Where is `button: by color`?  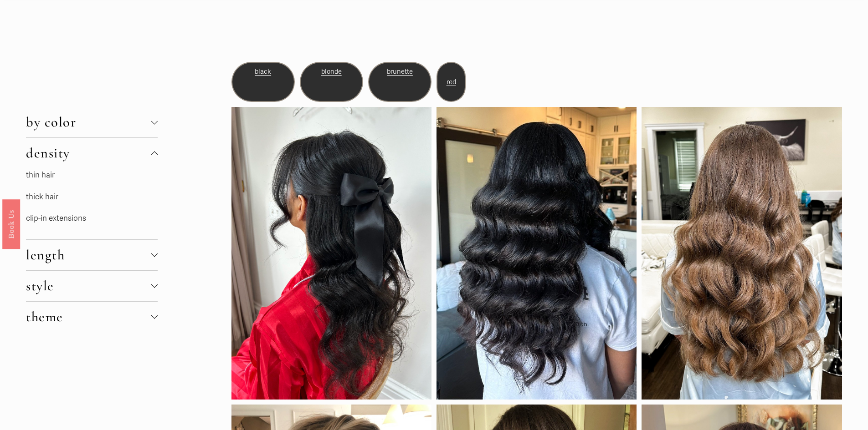
button: by color is located at coordinates (91, 122).